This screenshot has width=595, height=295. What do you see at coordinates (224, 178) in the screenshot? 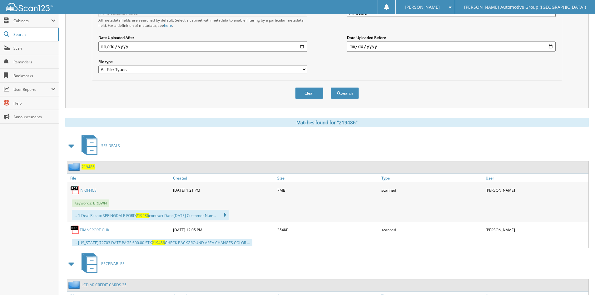
I see `a: Created` at bounding box center [224, 178].